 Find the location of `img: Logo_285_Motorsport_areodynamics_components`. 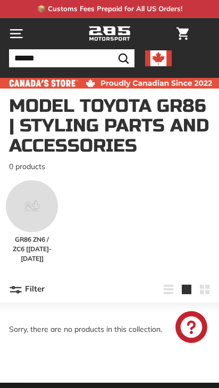

img: Logo_285_Motorsport_areodynamics_components is located at coordinates (109, 34).